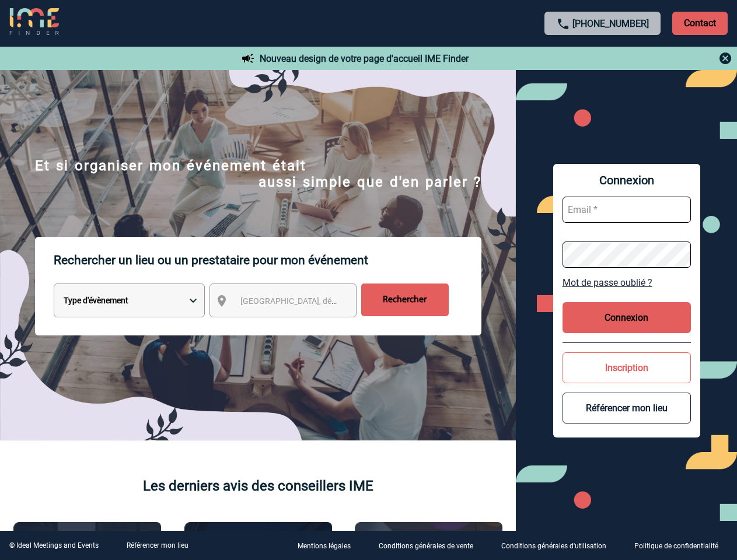 This screenshot has height=560, width=737. Describe the element at coordinates (267, 260) in the screenshot. I see `p: Rechercher un lieu ou un prestataire pour mon événement` at that location.